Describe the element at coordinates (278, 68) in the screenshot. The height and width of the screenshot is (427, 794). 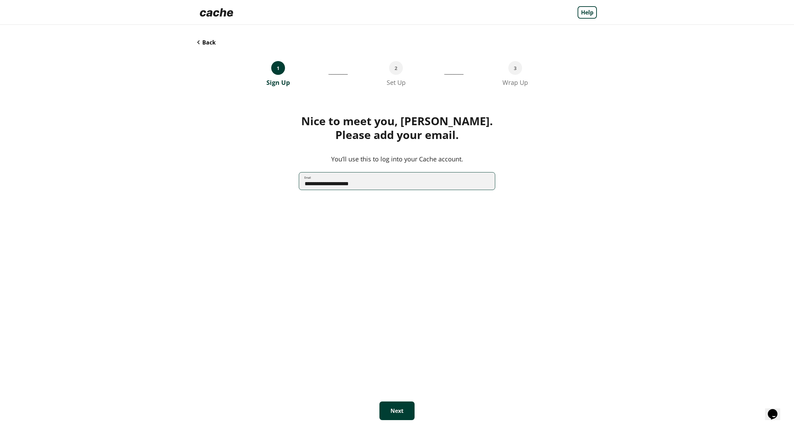
I see `div: 1` at that location.